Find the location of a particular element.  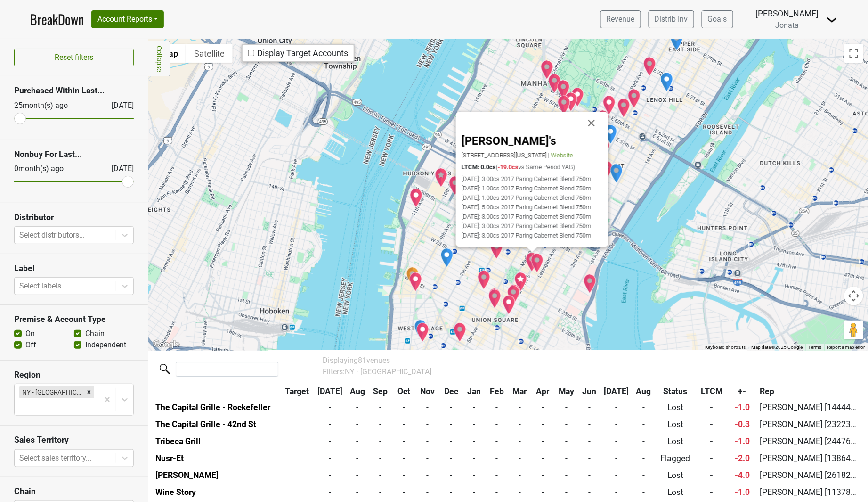

a: Tribeca Grill is located at coordinates (178, 441).